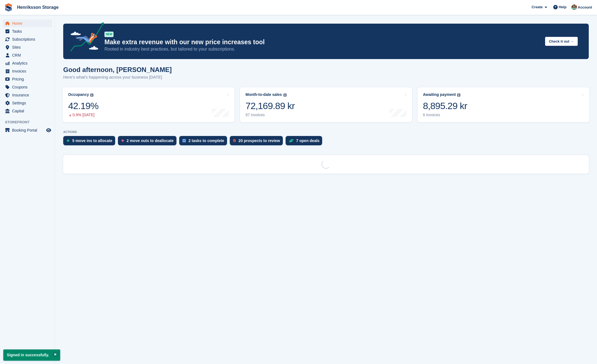 Image resolution: width=597 pixels, height=364 pixels. I want to click on div: 72,169.89 kr, so click(270, 106).